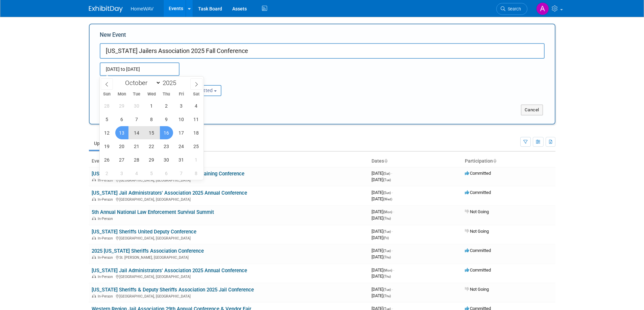  Describe the element at coordinates (137, 146) in the screenshot. I see `span: October 21, 2025` at that location.